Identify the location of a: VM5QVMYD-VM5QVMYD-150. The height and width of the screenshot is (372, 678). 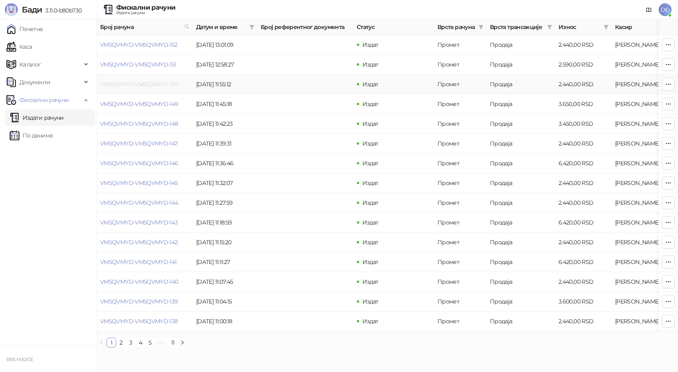
(139, 84).